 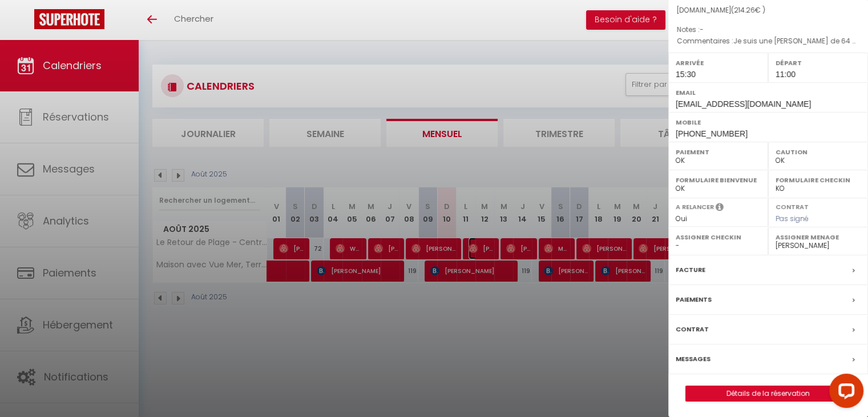 What do you see at coordinates (693, 299) in the screenshot?
I see `label: Paiements` at bounding box center [693, 299].